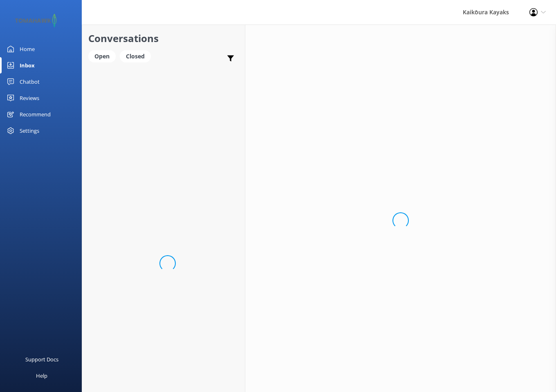  What do you see at coordinates (36, 21) in the screenshot?
I see `img: 2-1647550015.png` at bounding box center [36, 21].